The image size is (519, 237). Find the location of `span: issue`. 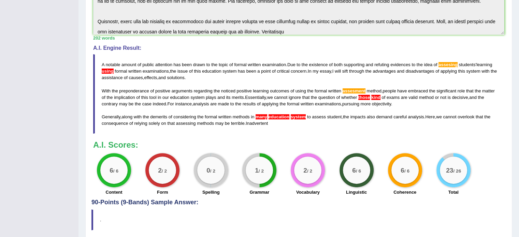

span: issue is located at coordinates (182, 71).